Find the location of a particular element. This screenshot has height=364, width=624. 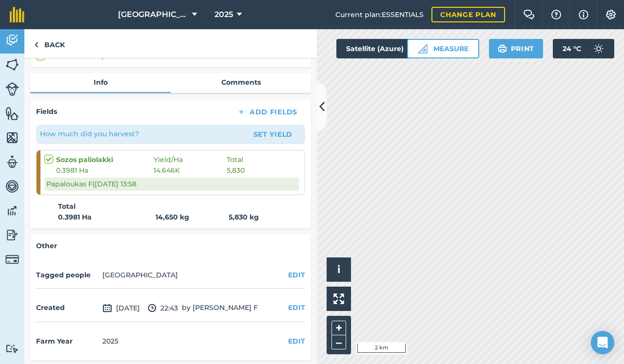

strong: Sozos paliolakki is located at coordinates (105, 160).